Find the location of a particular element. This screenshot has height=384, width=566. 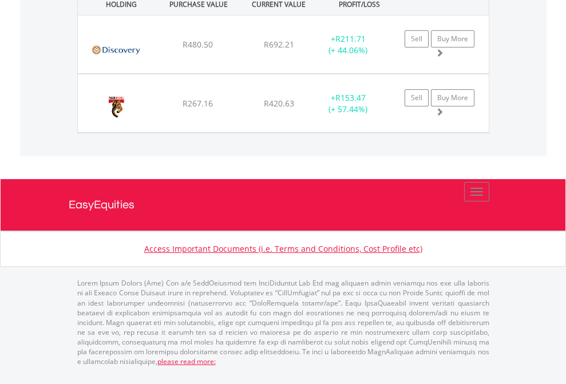

span: R153.47 is located at coordinates (350, 97).